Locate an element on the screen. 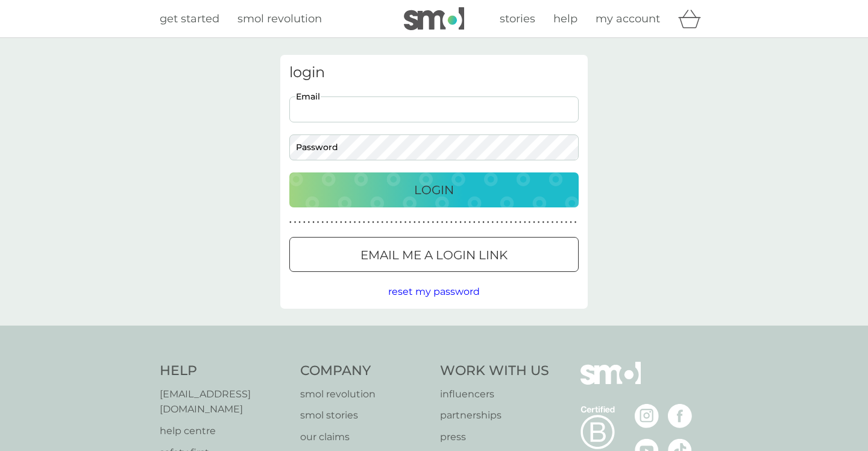 The image size is (868, 451). a: help centre is located at coordinates (223, 431).